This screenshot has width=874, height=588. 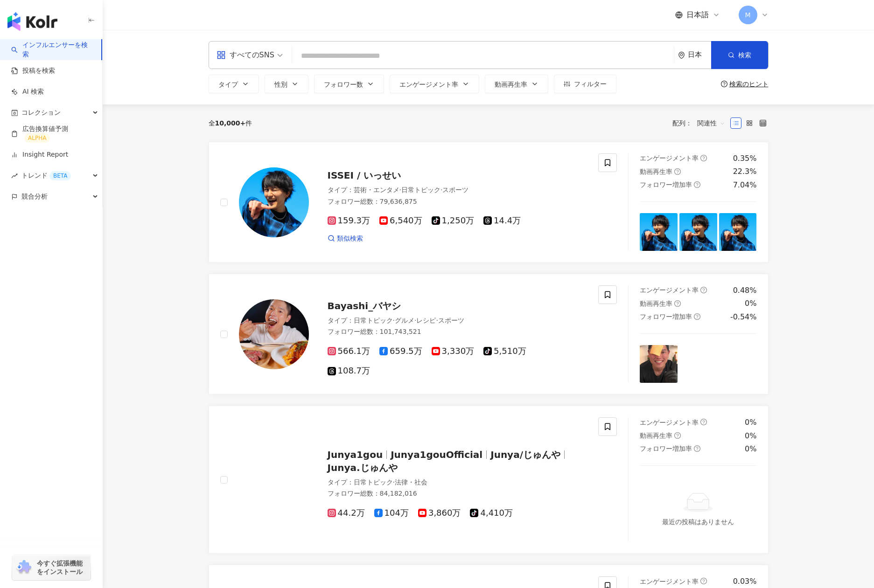 What do you see at coordinates (492, 513) in the screenshot?
I see `span: 4,410万` at bounding box center [492, 513].